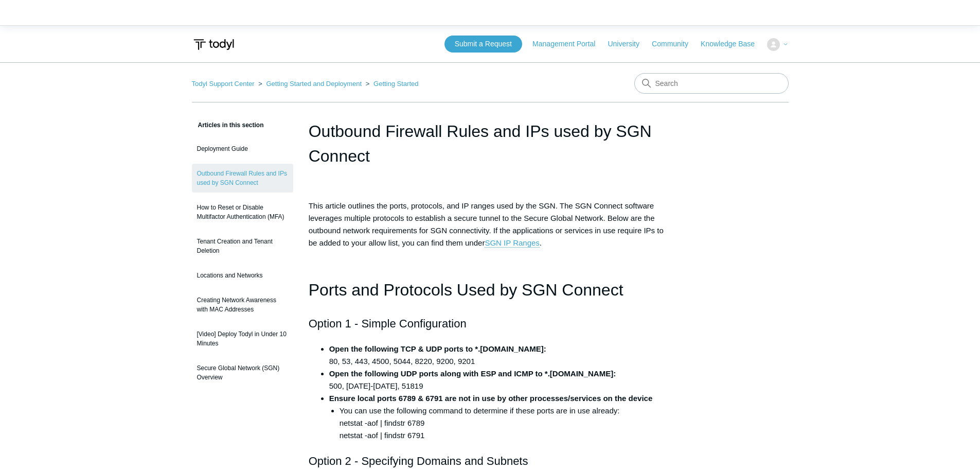  What do you see at coordinates (242, 373) in the screenshot?
I see `a: Secure Global Network (SGN) Overview` at bounding box center [242, 373].